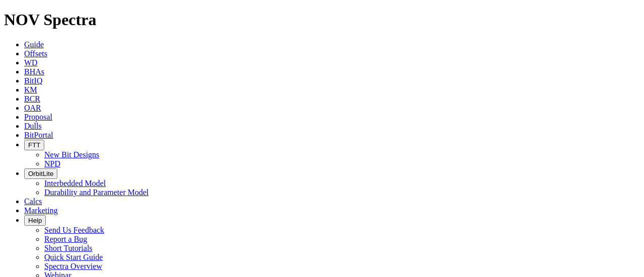  What do you see at coordinates (33, 201) in the screenshot?
I see `a: Calcs` at bounding box center [33, 201].